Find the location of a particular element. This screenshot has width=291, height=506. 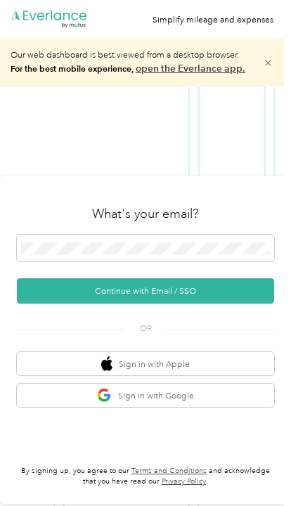

p: Our web dashboard is best viewed from a desktop browser. is located at coordinates (128, 63).